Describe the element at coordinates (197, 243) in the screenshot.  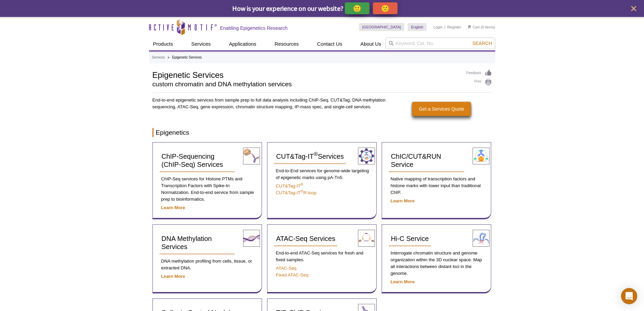
I see `a: DNA Methylation Services` at that location.